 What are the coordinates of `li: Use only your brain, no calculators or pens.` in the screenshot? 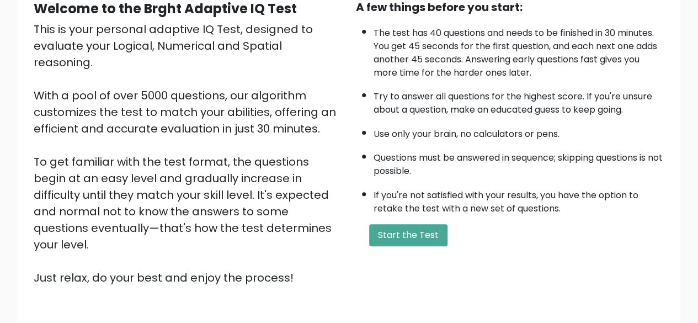 It's located at (519, 131).